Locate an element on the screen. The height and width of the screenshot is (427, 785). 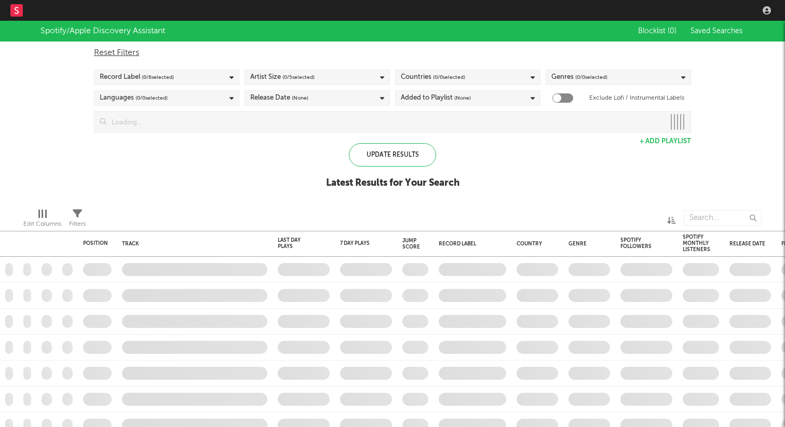
div: Reset Filters is located at coordinates (392, 53).